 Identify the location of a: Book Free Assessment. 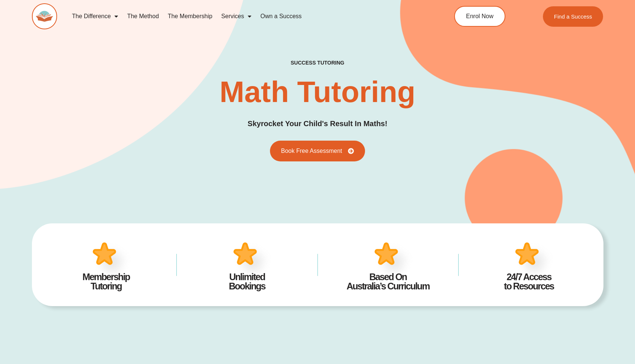
(318, 151).